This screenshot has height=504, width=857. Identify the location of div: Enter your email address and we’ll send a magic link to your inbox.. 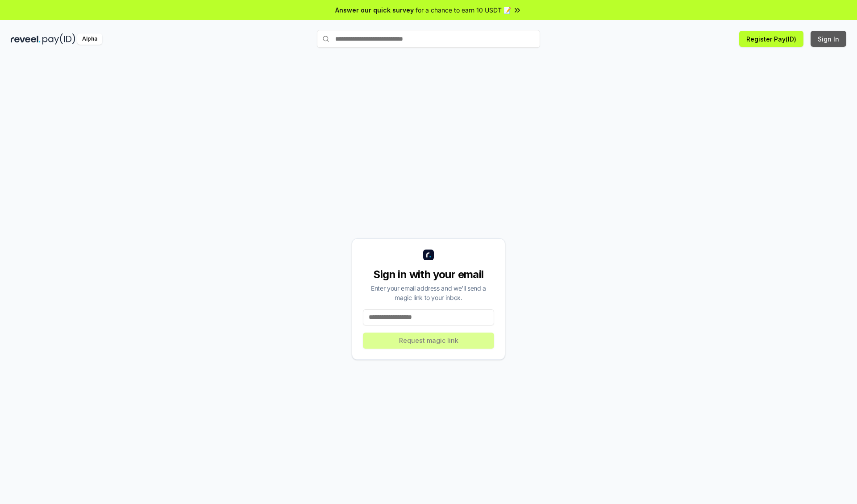
(429, 293).